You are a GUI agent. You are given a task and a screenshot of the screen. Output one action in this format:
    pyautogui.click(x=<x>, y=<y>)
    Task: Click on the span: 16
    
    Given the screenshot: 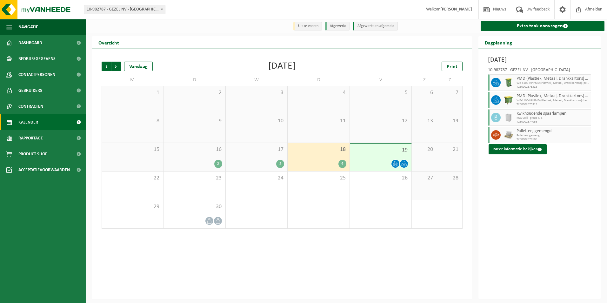 What is the action you would take?
    pyautogui.click(x=194, y=150)
    